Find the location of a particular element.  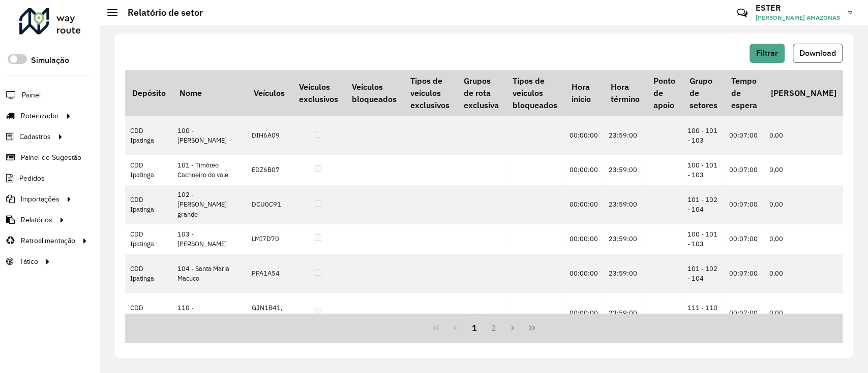

td: 101 - Timóteo Cachoeiro do vale is located at coordinates (209, 170).